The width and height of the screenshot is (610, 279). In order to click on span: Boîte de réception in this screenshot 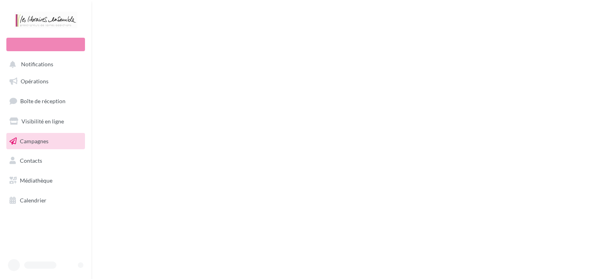, I will do `click(43, 101)`.